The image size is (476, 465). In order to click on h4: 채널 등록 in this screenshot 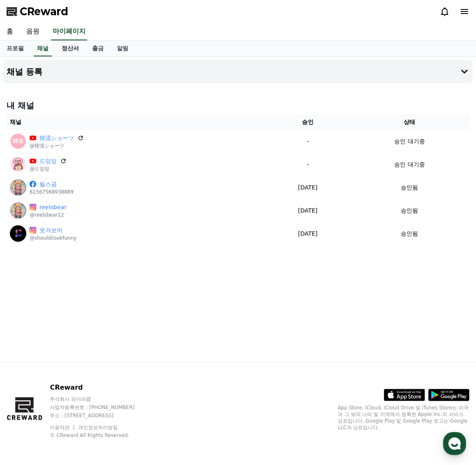, I will do `click(25, 71)`.